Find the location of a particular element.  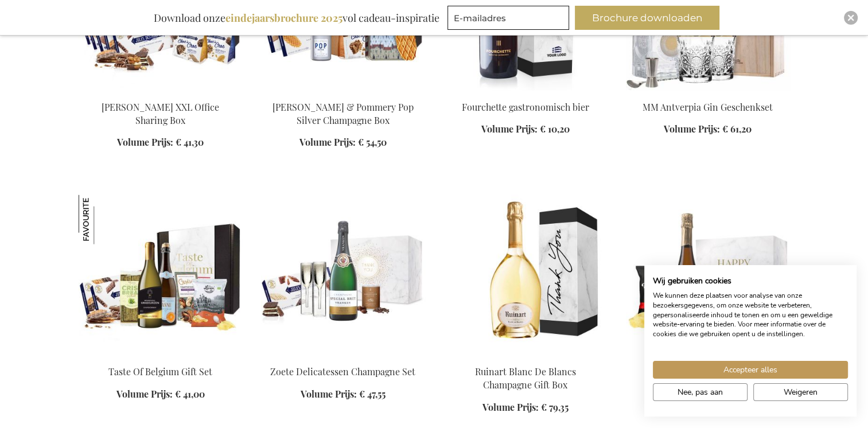

button: Pas cookie voorkeuren aan is located at coordinates (700, 392).